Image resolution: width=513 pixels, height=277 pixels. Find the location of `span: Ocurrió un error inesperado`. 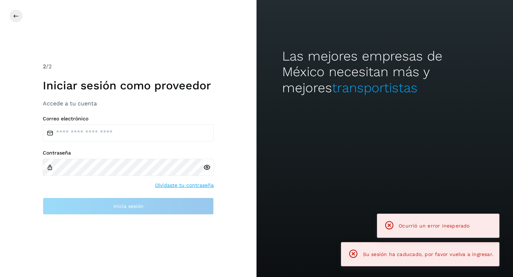

span: Ocurrió un error inesperado is located at coordinates (434, 226).